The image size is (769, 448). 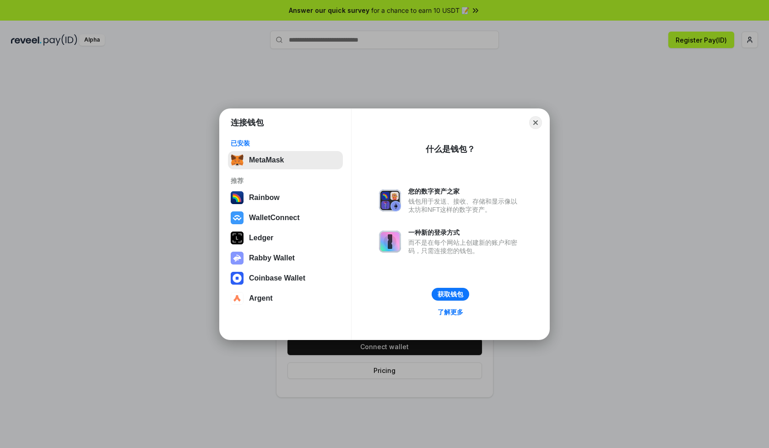 What do you see at coordinates (247, 123) in the screenshot?
I see `h1: 连接钱包` at bounding box center [247, 123].